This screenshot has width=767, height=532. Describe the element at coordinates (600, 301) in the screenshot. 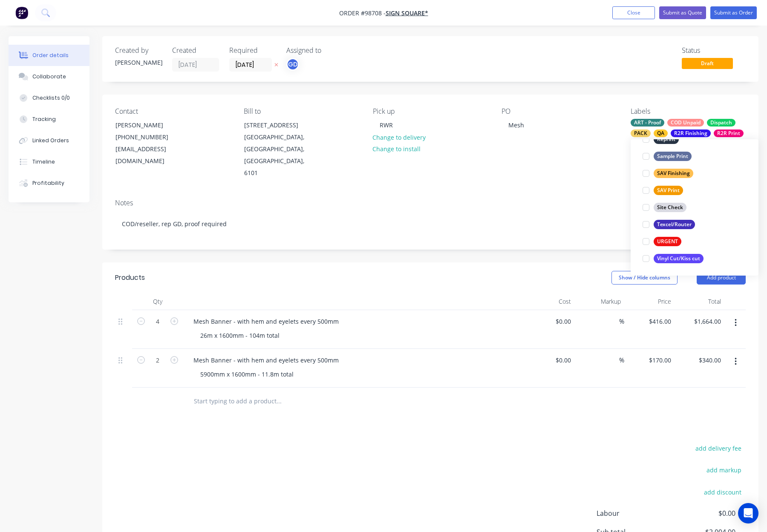

I see `div: Markup` at that location.